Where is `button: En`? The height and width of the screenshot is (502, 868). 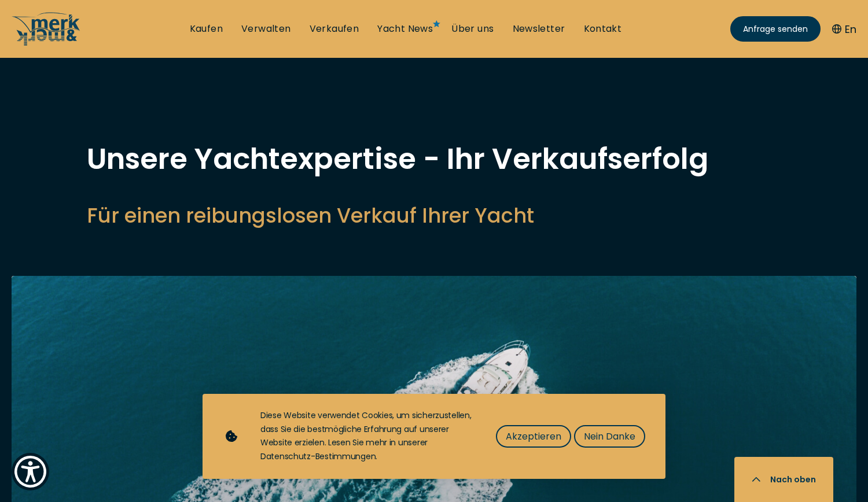
button: En is located at coordinates (844, 29).